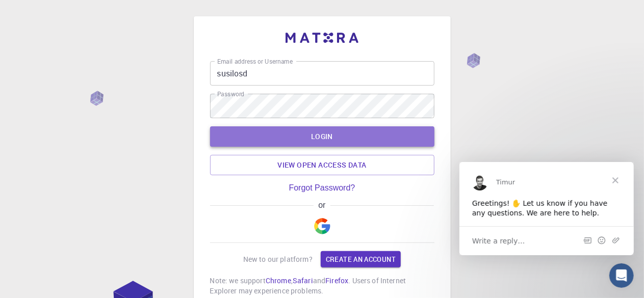 This screenshot has height=298, width=644. What do you see at coordinates (322, 188) in the screenshot?
I see `a: Forgot Password?` at bounding box center [322, 188].